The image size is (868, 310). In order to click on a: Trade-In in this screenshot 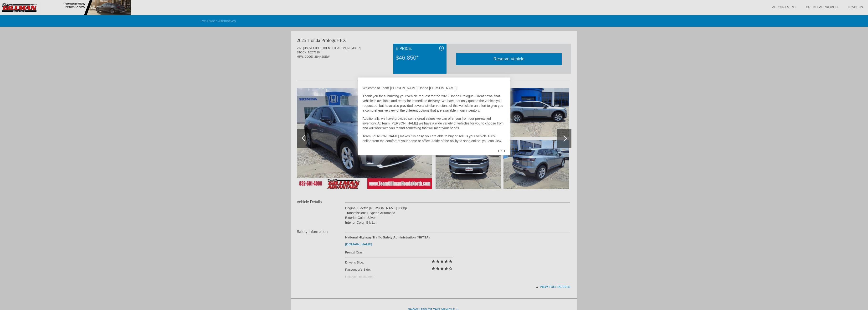, I will do `click(855, 7)`.